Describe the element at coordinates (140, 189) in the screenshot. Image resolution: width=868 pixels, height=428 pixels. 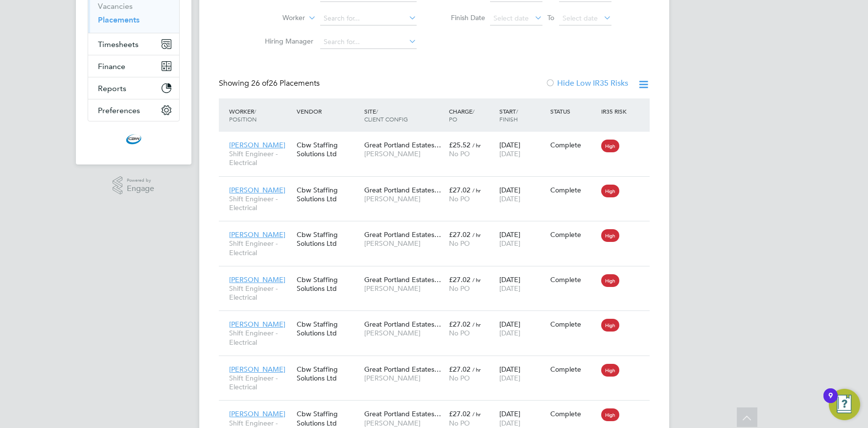
I see `span: Engage` at that location.